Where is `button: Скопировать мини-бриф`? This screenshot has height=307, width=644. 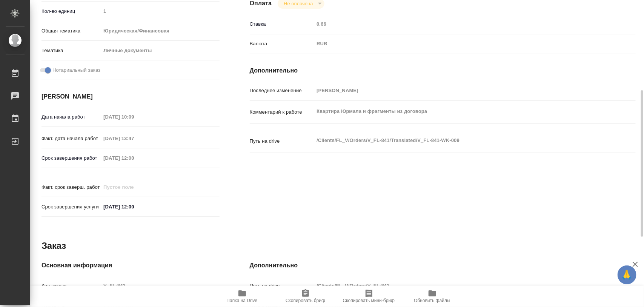 button: Скопировать мини-бриф is located at coordinates (369, 296).